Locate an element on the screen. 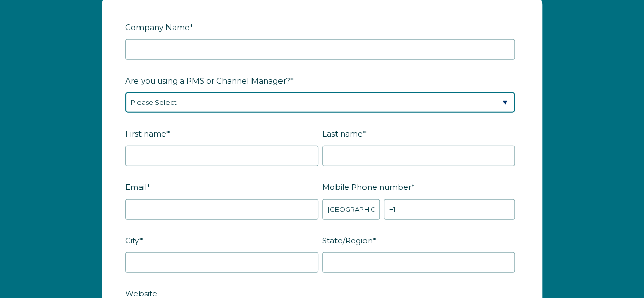 Image resolution: width=644 pixels, height=298 pixels. span: State/Region is located at coordinates (347, 240).